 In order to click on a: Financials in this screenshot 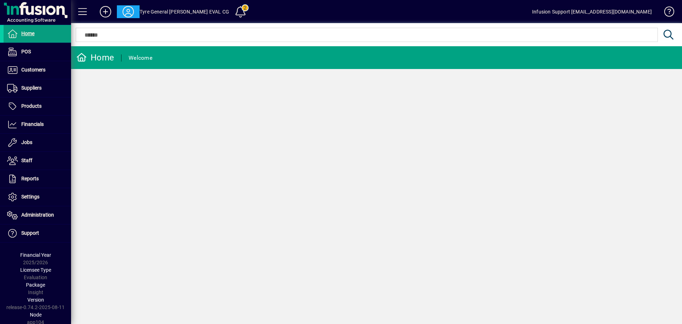, I will do `click(37, 124)`.